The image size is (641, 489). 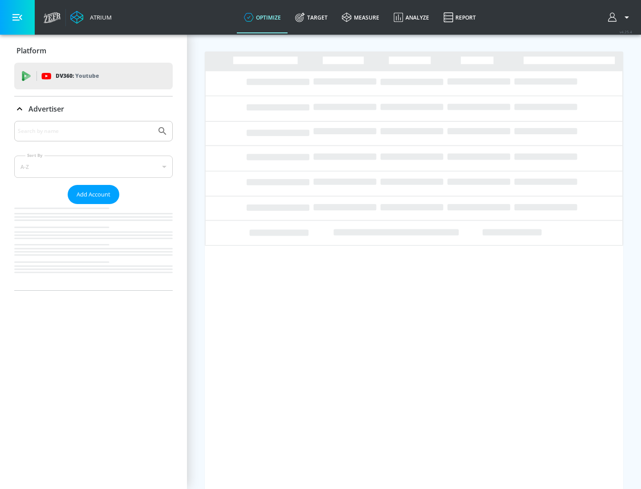 I want to click on a: Atrium, so click(x=91, y=17).